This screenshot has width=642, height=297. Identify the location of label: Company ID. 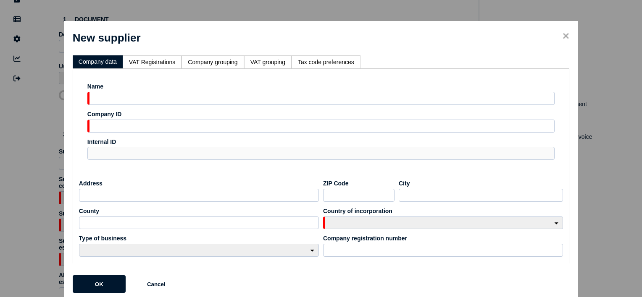
(321, 114).